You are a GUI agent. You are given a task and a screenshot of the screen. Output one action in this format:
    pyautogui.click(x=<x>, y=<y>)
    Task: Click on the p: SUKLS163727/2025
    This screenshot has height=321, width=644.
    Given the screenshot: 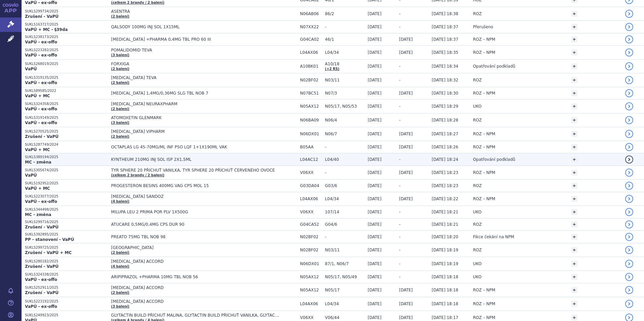 What is the action you would take?
    pyautogui.click(x=66, y=25)
    